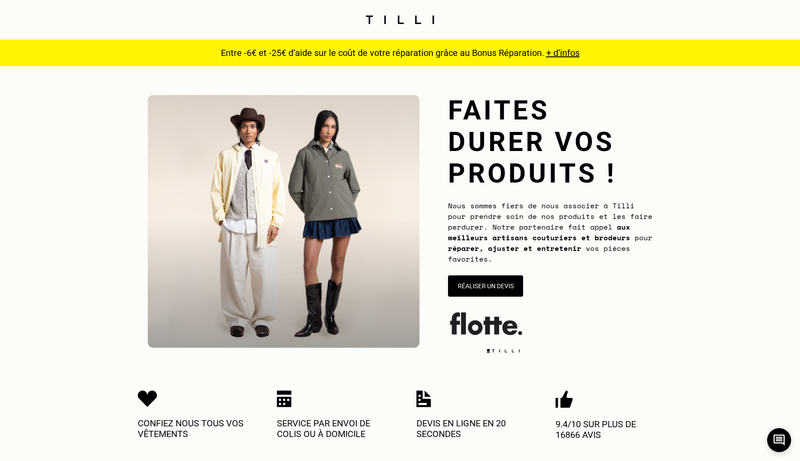 Image resolution: width=800 pixels, height=461 pixels. Describe the element at coordinates (400, 20) in the screenshot. I see `a: Logo du service de couturière Tilli` at that location.